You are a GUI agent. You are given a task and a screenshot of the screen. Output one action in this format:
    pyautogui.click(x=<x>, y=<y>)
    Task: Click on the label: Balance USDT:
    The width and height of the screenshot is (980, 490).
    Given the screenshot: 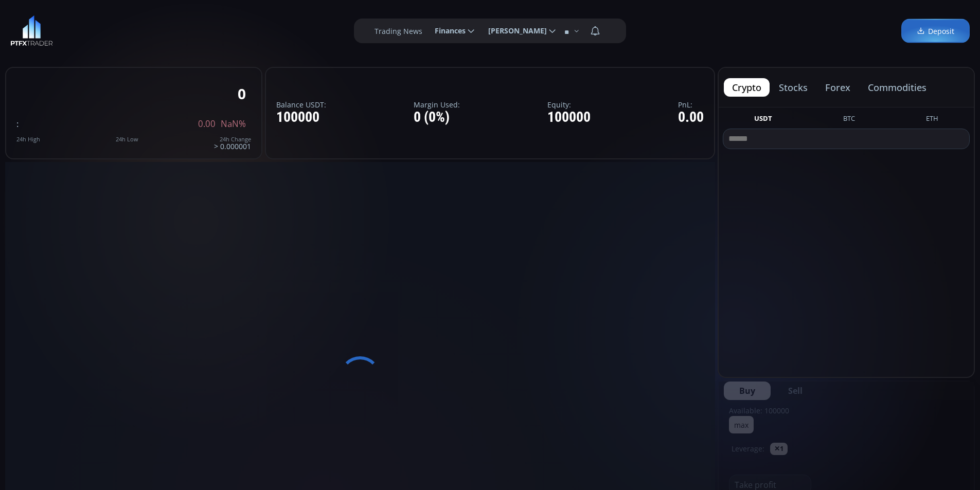 What is the action you would take?
    pyautogui.click(x=301, y=104)
    